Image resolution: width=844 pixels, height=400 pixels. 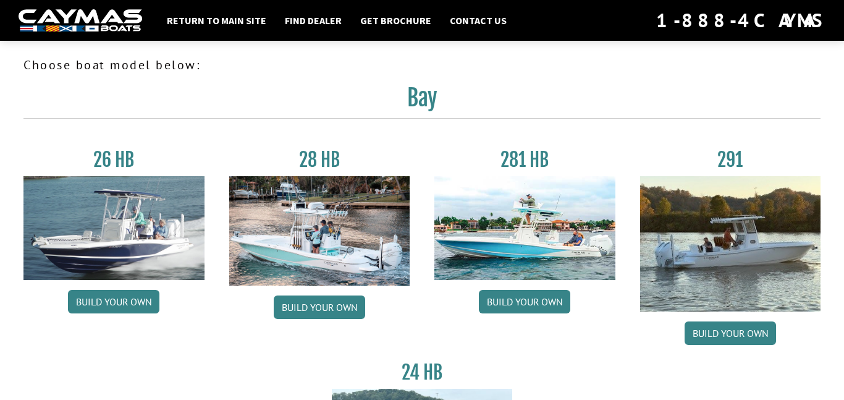 What do you see at coordinates (525, 228) in the screenshot?
I see `img: 28-hb-twin.jpg` at bounding box center [525, 228].